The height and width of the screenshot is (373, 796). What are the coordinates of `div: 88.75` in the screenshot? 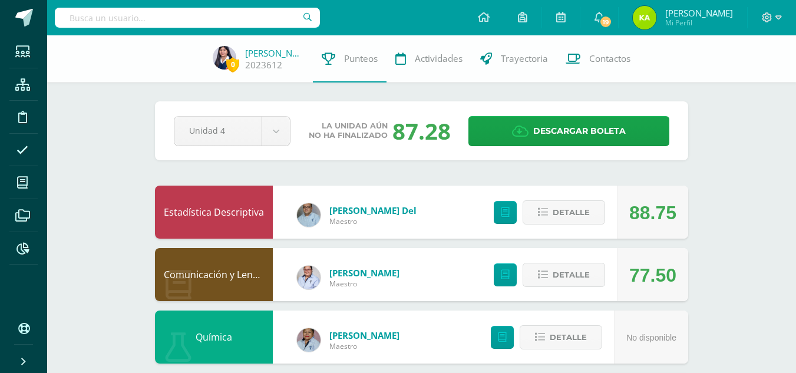 It's located at (653, 213).